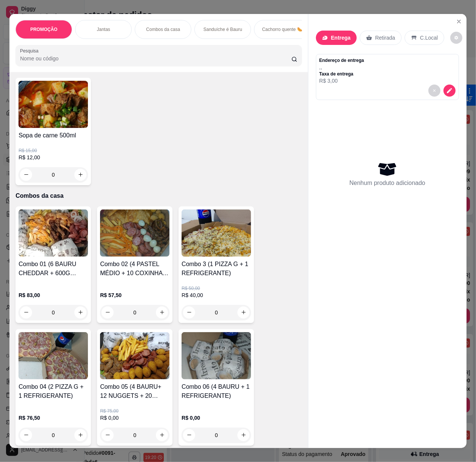 The height and width of the screenshot is (462, 476). Describe the element at coordinates (31, 51) in the screenshot. I see `label: Pesquisa` at that location.